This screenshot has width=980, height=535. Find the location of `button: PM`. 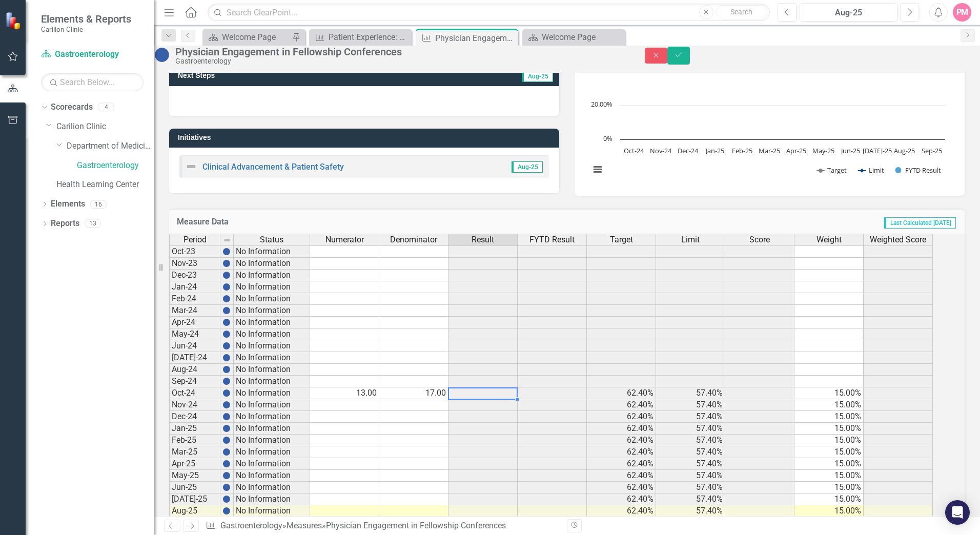

button: PM is located at coordinates (962, 12).